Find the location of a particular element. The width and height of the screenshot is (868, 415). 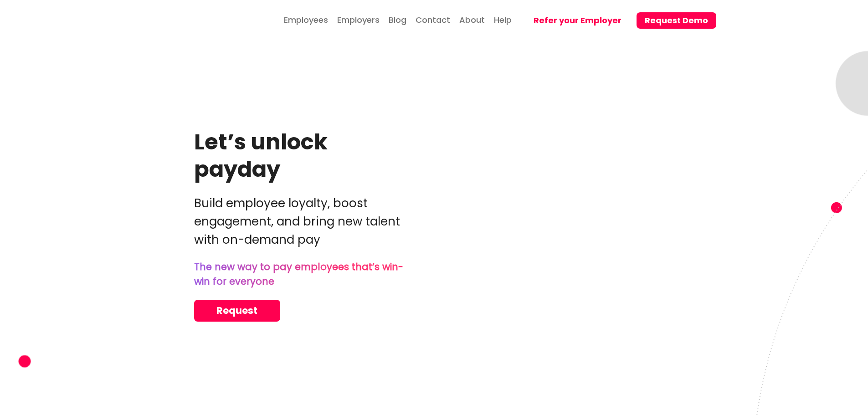

a: Help is located at coordinates (503, 19).